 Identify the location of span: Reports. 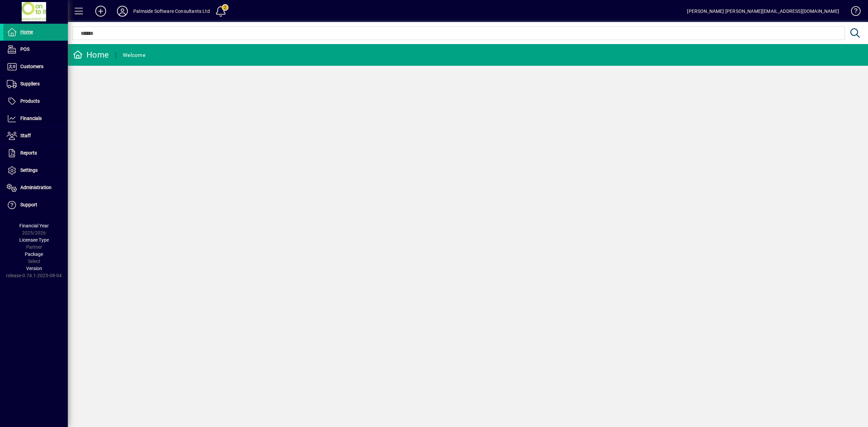
(29, 153).